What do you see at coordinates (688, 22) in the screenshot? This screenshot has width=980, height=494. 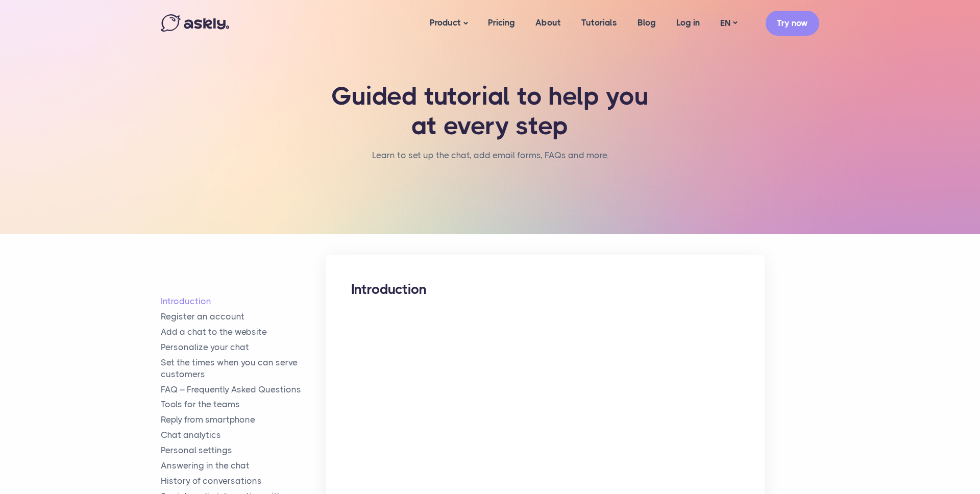 I see `a: Log in` at bounding box center [688, 22].